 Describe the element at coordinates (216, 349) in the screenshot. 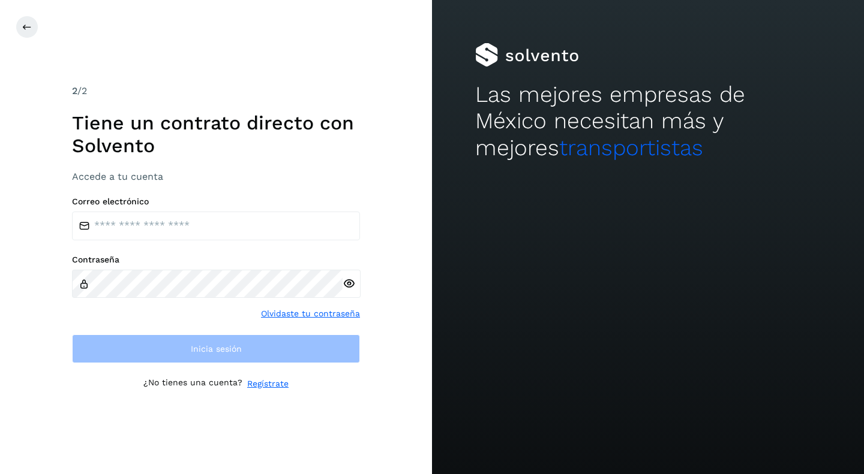

I see `span: Inicia sesión` at that location.